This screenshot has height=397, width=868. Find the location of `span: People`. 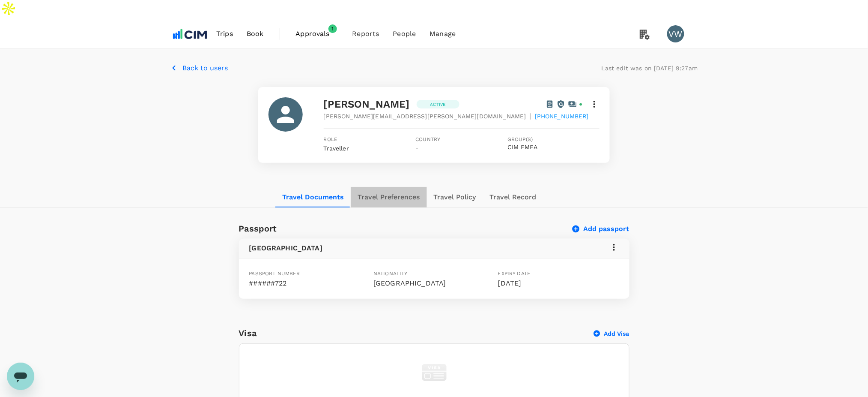

span: People is located at coordinates (404, 33).